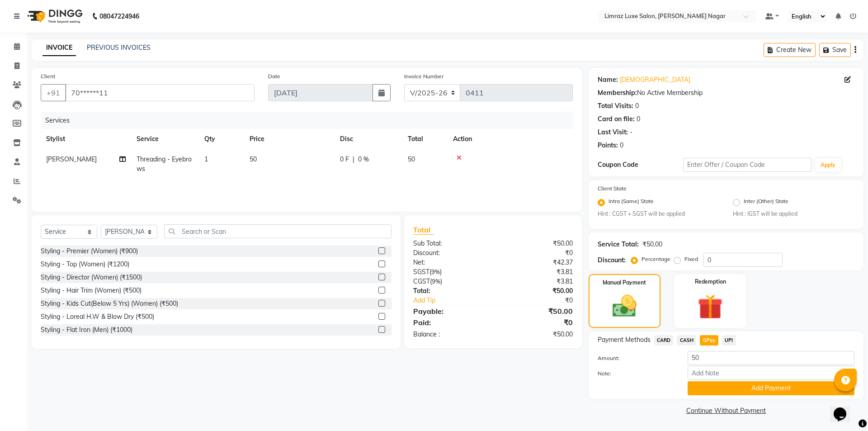 The width and height of the screenshot is (868, 431). What do you see at coordinates (615, 106) in the screenshot?
I see `div: Total Visits:` at bounding box center [615, 106].